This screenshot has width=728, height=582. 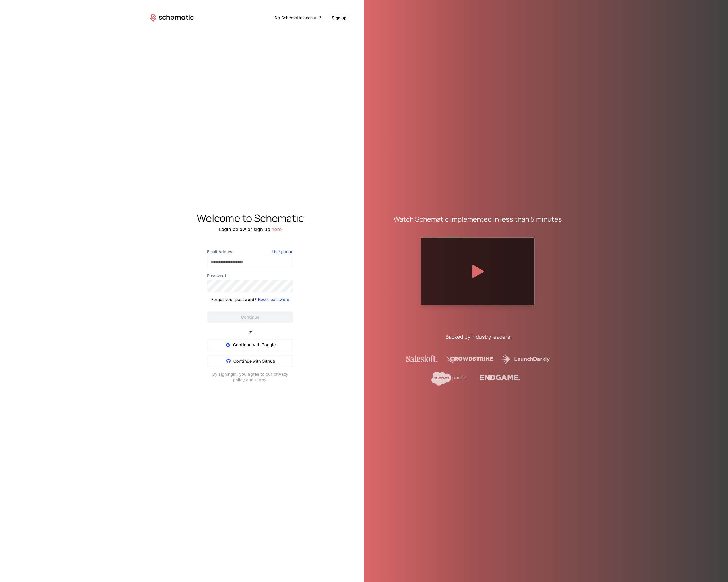 I want to click on a: terms, so click(x=260, y=380).